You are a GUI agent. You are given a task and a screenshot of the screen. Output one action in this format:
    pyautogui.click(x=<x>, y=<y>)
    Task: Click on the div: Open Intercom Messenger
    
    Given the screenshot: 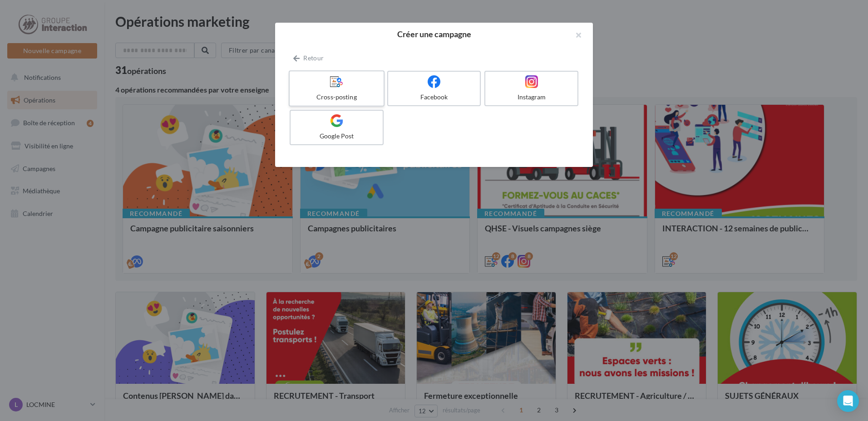 What is the action you would take?
    pyautogui.click(x=848, y=401)
    